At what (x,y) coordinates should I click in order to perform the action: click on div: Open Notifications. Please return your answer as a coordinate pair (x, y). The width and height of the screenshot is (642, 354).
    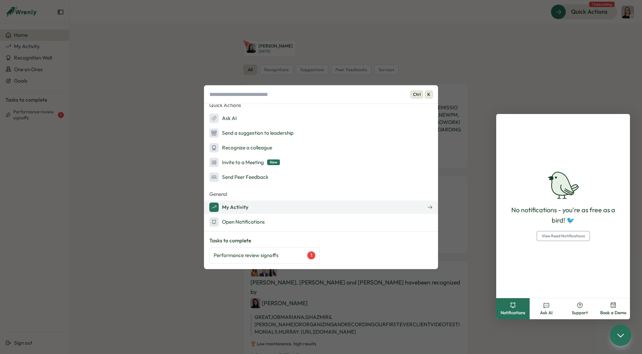
    Looking at the image, I should click on (237, 222).